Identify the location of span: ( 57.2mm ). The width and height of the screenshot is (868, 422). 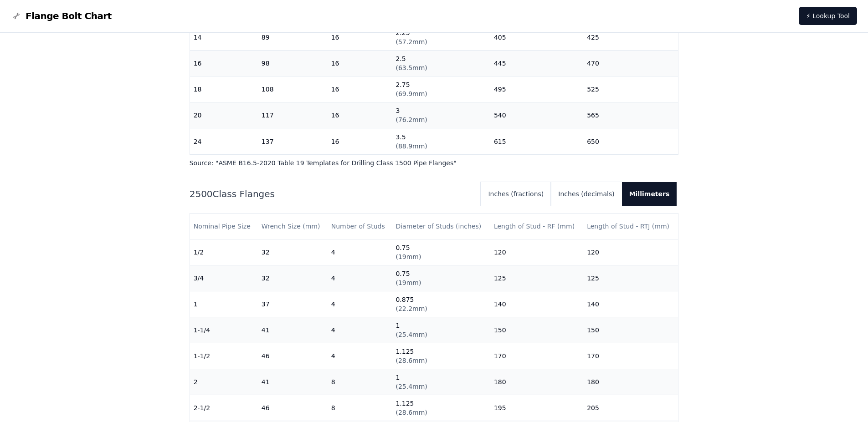
(411, 42).